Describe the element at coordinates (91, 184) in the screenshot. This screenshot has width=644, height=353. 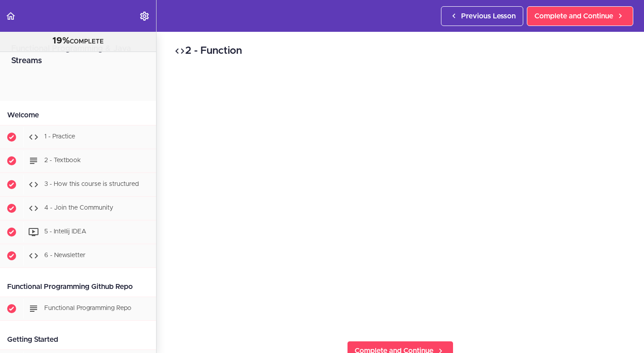
I see `span: 3 - How this course is structured` at that location.